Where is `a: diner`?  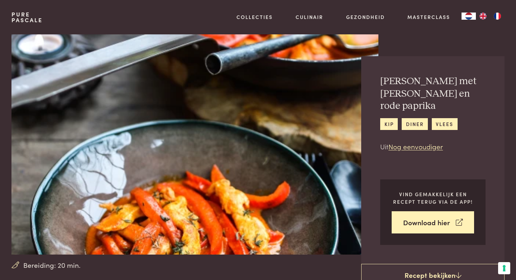
a: diner is located at coordinates (415, 124).